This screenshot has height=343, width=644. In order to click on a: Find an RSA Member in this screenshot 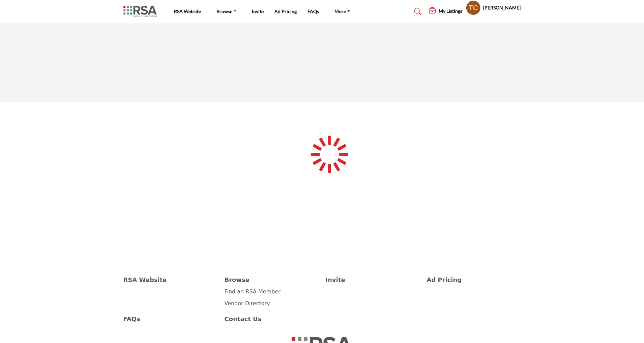, I will do `click(253, 291)`.